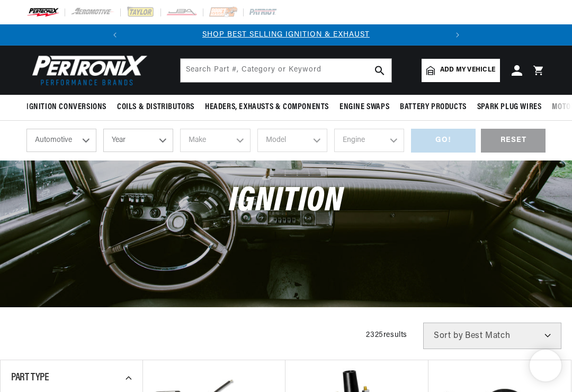  I want to click on select: Year, so click(138, 140).